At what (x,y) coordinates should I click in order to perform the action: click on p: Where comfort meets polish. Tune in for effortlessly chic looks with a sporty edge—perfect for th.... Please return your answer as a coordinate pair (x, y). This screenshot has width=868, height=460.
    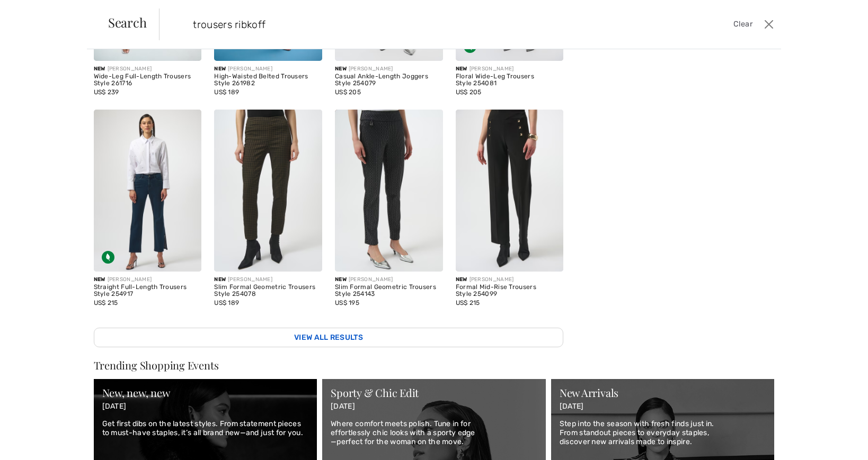
    Looking at the image, I should click on (434, 433).